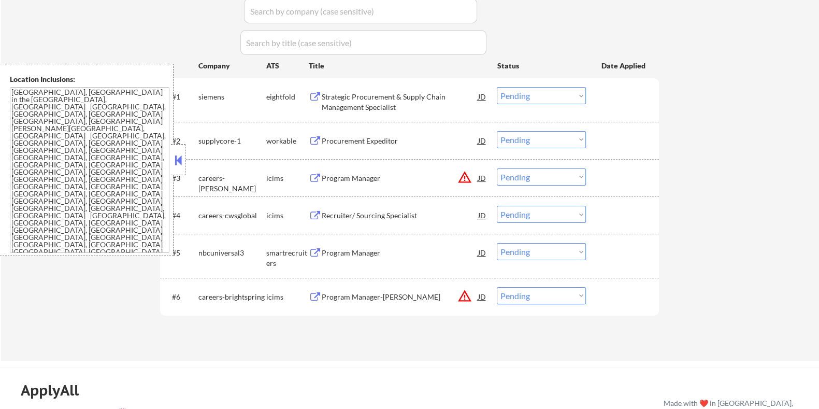 The image size is (819, 409). I want to click on div: Status, so click(541, 65).